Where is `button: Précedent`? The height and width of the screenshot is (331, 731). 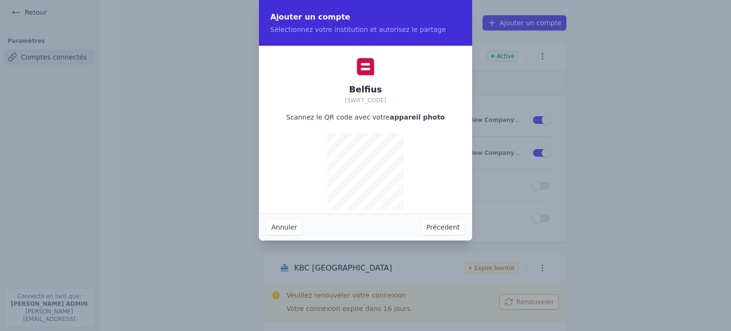 button: Précedent is located at coordinates (443, 227).